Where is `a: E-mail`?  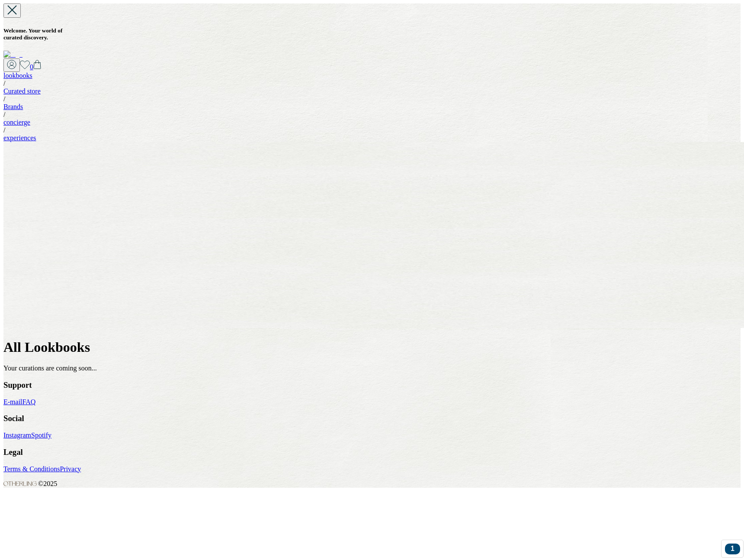
a: E-mail is located at coordinates (13, 402).